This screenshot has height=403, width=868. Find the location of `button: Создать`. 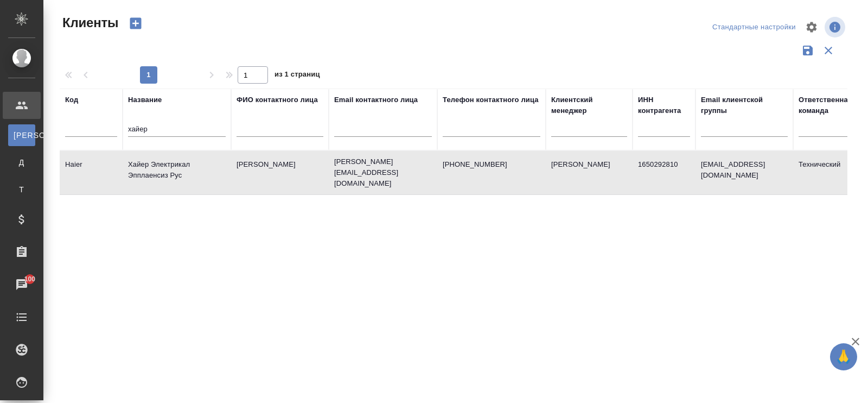

button: Создать is located at coordinates (136, 24).